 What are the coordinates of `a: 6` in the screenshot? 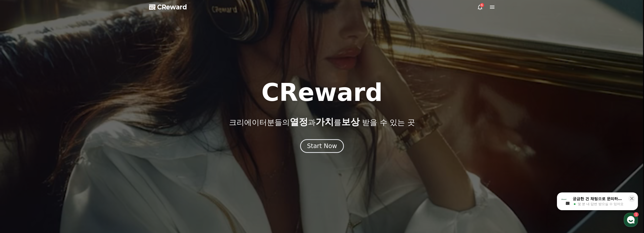 It's located at (480, 7).